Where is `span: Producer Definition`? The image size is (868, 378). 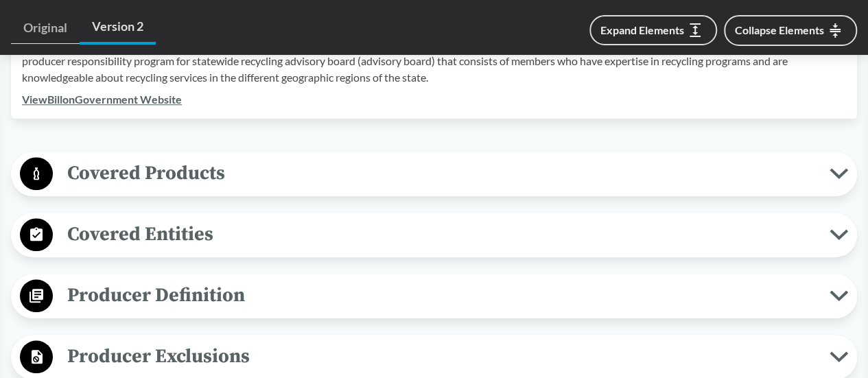 span: Producer Definition is located at coordinates (441, 295).